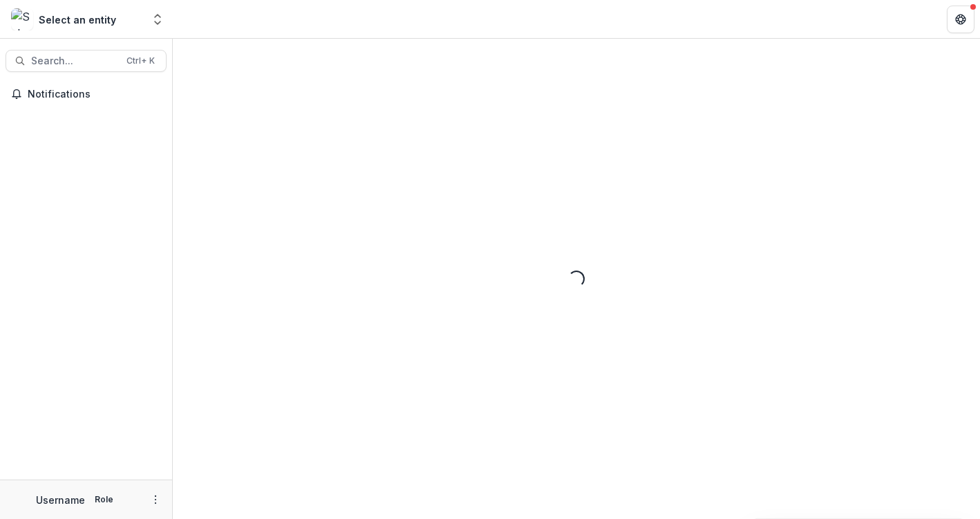 The image size is (980, 519). What do you see at coordinates (86, 94) in the screenshot?
I see `button: Notifications` at bounding box center [86, 94].